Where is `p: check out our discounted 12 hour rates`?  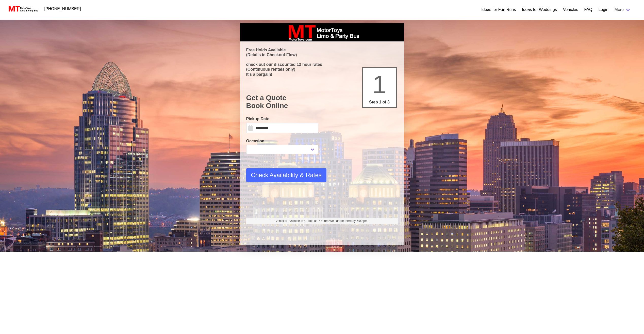 p: check out our discounted 12 hour rates is located at coordinates (322, 64).